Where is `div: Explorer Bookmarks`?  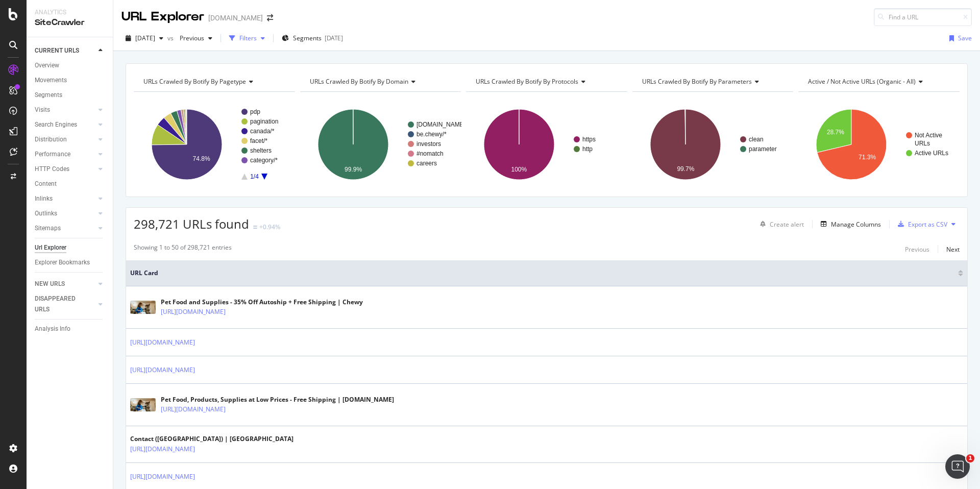
div: Explorer Bookmarks is located at coordinates (62, 262).